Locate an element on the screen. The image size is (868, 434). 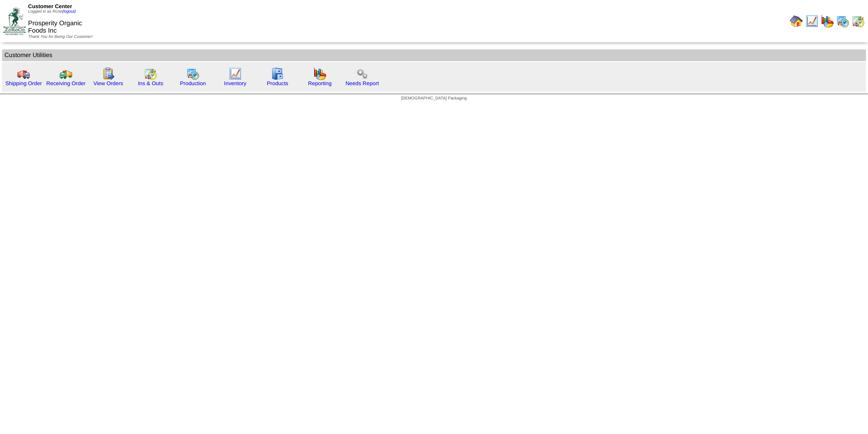
a: Products is located at coordinates (278, 83).